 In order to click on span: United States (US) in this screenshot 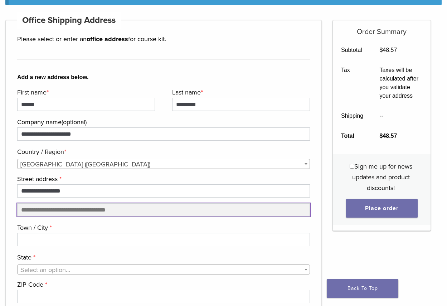, I will do `click(164, 164)`.